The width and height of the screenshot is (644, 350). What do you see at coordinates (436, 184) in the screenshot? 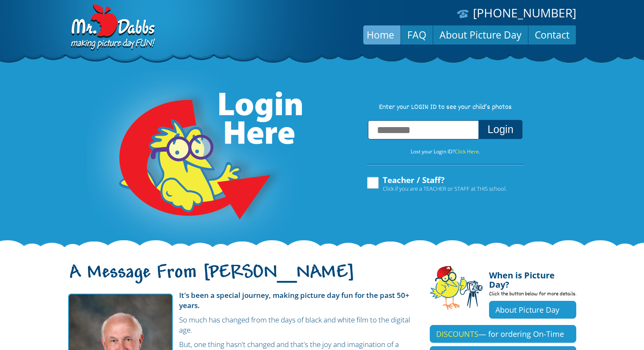
I see `label: Teacher / Staff?` at bounding box center [436, 184].